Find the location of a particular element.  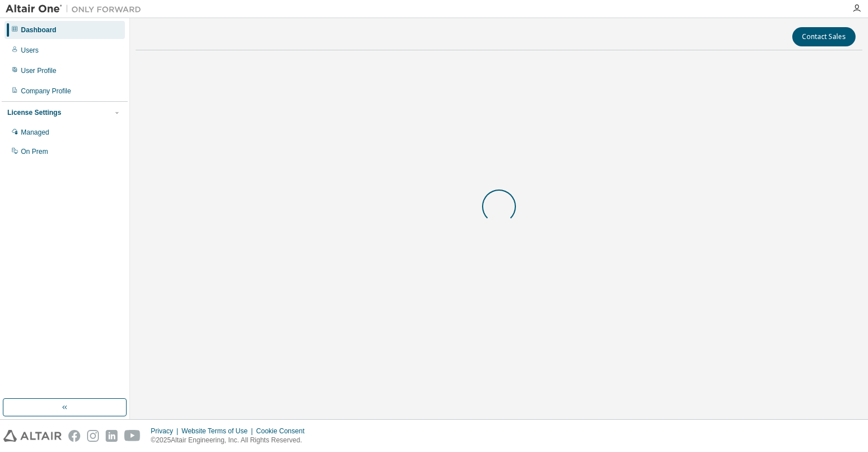

img: linkedin.svg is located at coordinates (112, 436).